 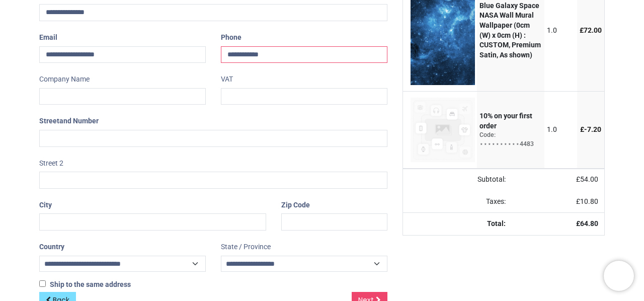 I want to click on label: VAT, so click(x=227, y=80).